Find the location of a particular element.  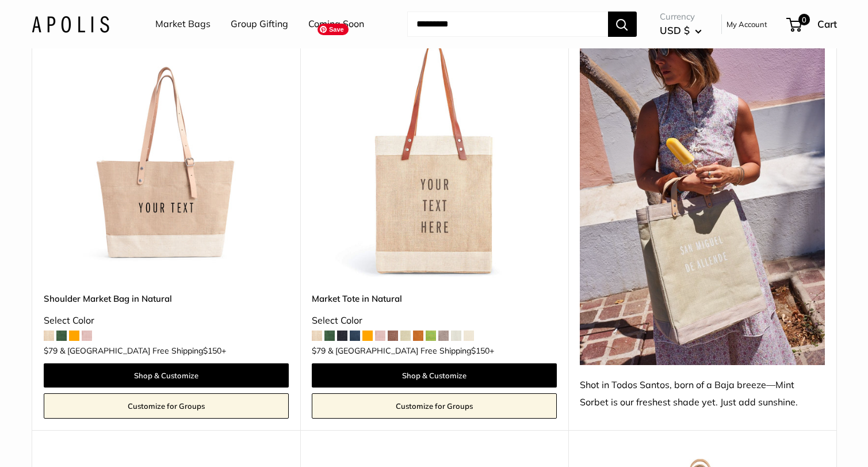

a: Group Gifting is located at coordinates (259, 24).